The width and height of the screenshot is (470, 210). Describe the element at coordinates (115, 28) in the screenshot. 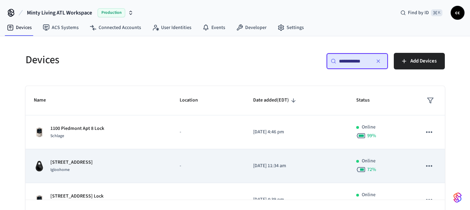

I see `a: Connected Accounts` at that location.